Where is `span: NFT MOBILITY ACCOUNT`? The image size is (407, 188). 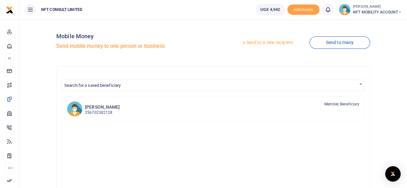
span: NFT MOBILITY ACCOUNT is located at coordinates (377, 12).